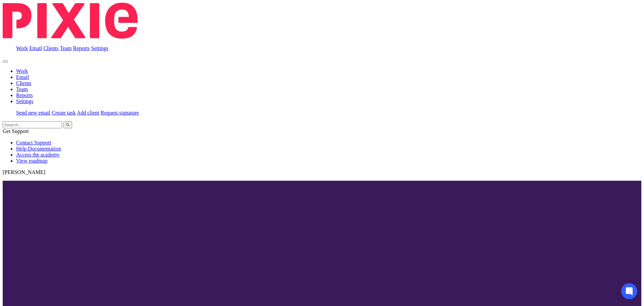  What do you see at coordinates (39, 148) in the screenshot?
I see `a: Help Documentation` at bounding box center [39, 148].